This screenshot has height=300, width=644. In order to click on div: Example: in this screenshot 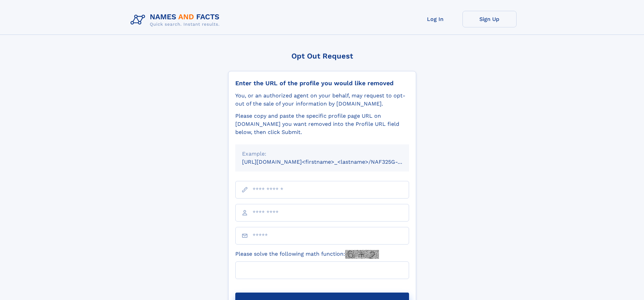, I will do `click(322, 154)`.